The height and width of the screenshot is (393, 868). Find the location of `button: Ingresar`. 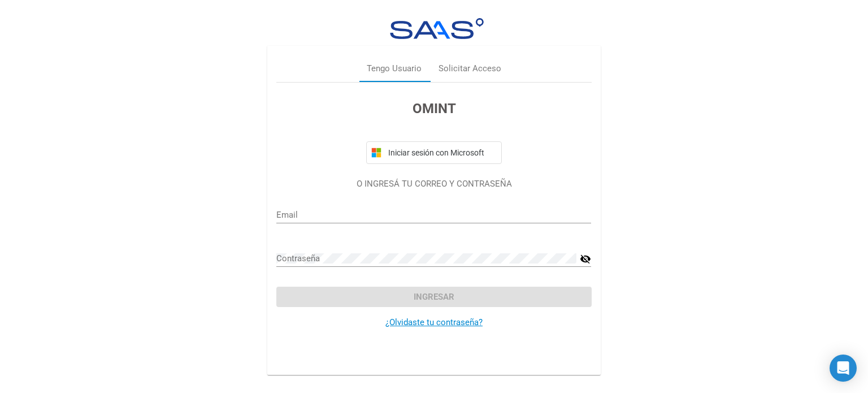

button: Ingresar is located at coordinates (433, 297).